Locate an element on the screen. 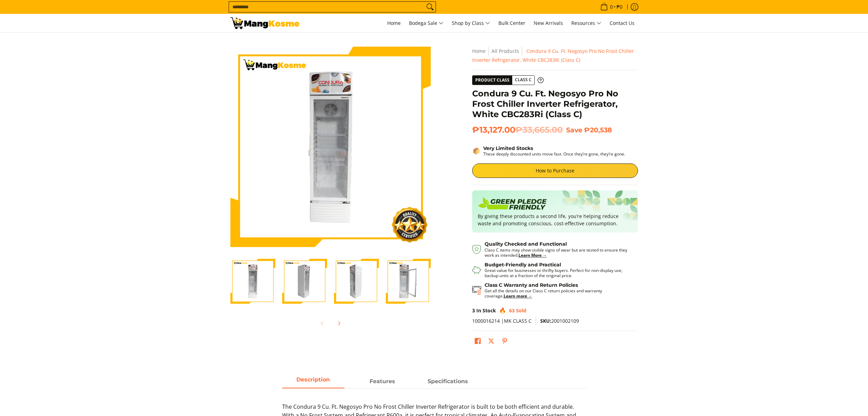  span: 1000016214 |MK CLASS C is located at coordinates (502, 321).